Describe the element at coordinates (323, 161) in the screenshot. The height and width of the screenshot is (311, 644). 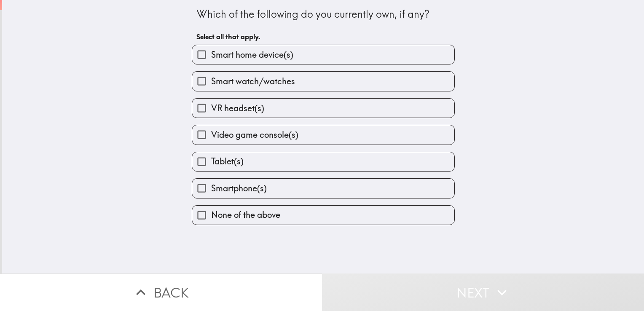
I see `button: Tablet(s)` at that location.